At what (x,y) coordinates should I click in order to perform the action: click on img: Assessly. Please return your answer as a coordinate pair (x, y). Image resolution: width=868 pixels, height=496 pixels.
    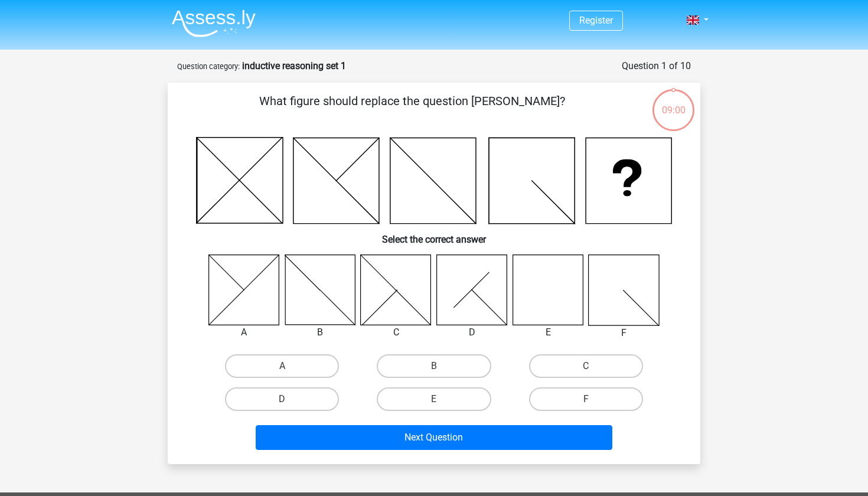
    Looking at the image, I should click on (214, 23).